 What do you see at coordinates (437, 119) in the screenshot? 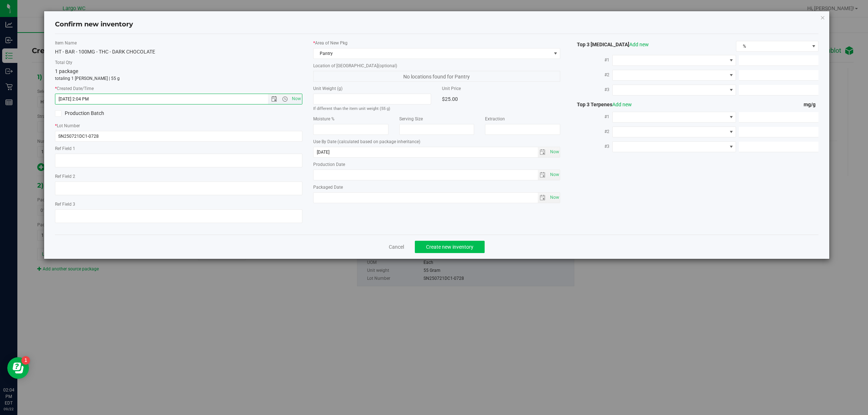
I see `label: Serving Size` at bounding box center [437, 119].